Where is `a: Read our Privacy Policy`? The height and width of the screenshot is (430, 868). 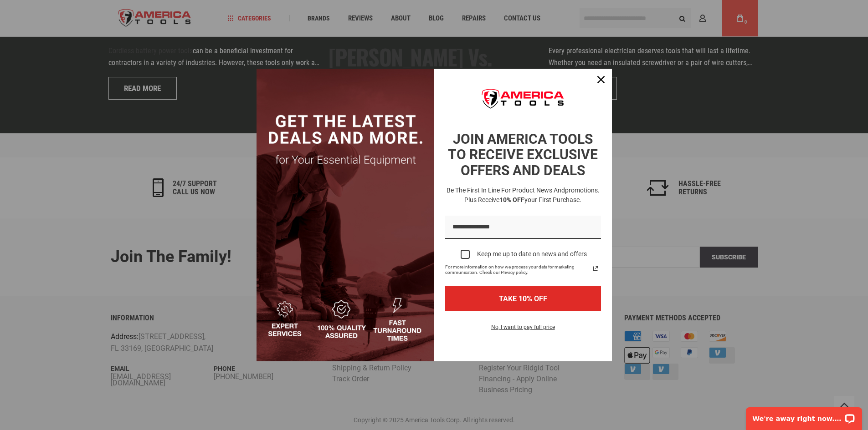 a: Read our Privacy Policy is located at coordinates (595, 269).